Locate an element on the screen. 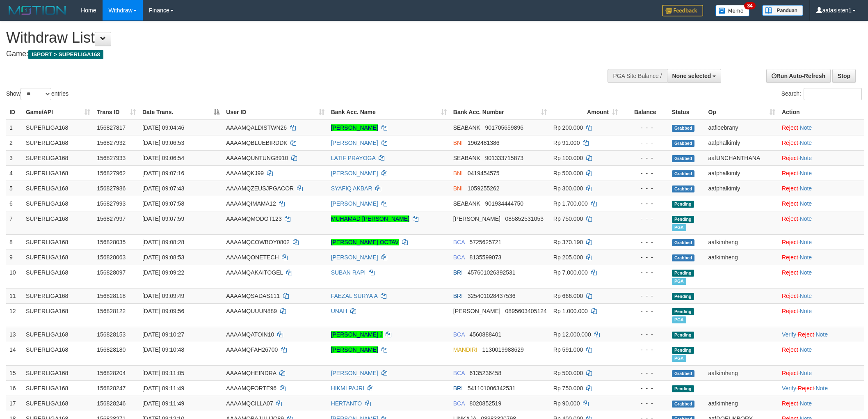 The height and width of the screenshot is (419, 868). span: Rp 12.000.000 is located at coordinates (572, 334).